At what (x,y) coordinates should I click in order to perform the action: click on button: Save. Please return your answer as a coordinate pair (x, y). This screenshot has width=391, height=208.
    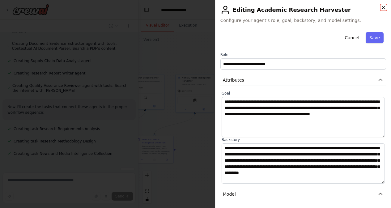
    Looking at the image, I should click on (374, 38).